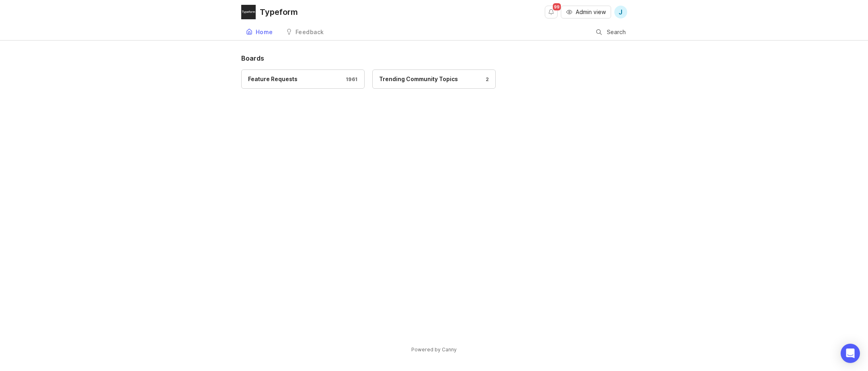  What do you see at coordinates (272, 79) in the screenshot?
I see `div: Feature Requests` at bounding box center [272, 79].